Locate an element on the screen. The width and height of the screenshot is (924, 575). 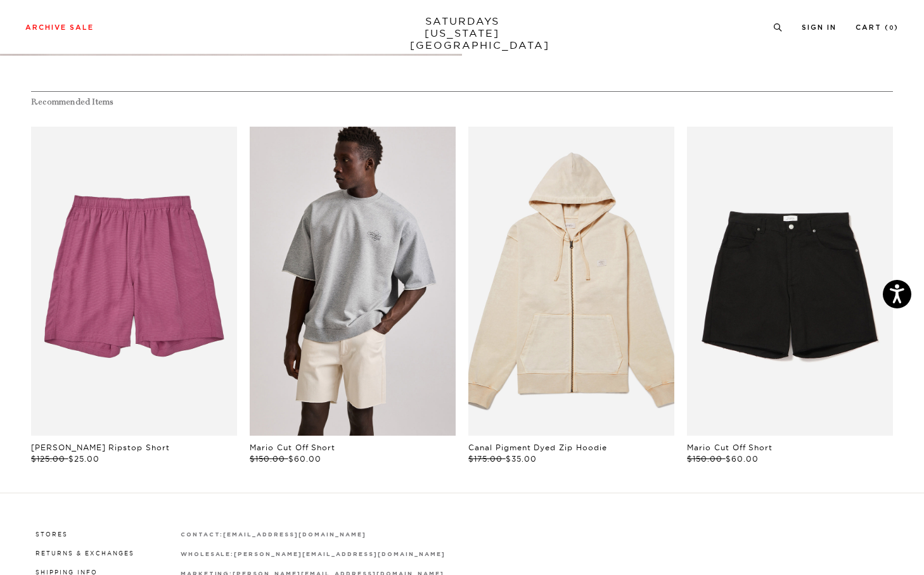
a: Returns & Exchanges is located at coordinates (85, 553).